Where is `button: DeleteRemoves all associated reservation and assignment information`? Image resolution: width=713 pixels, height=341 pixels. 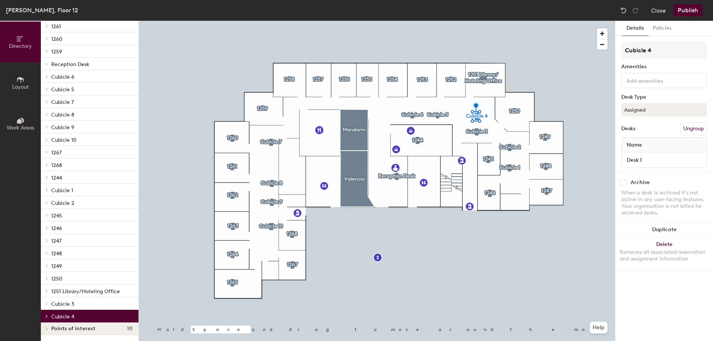 button: DeleteRemoves all associated reservation and assignment information is located at coordinates (664, 254).